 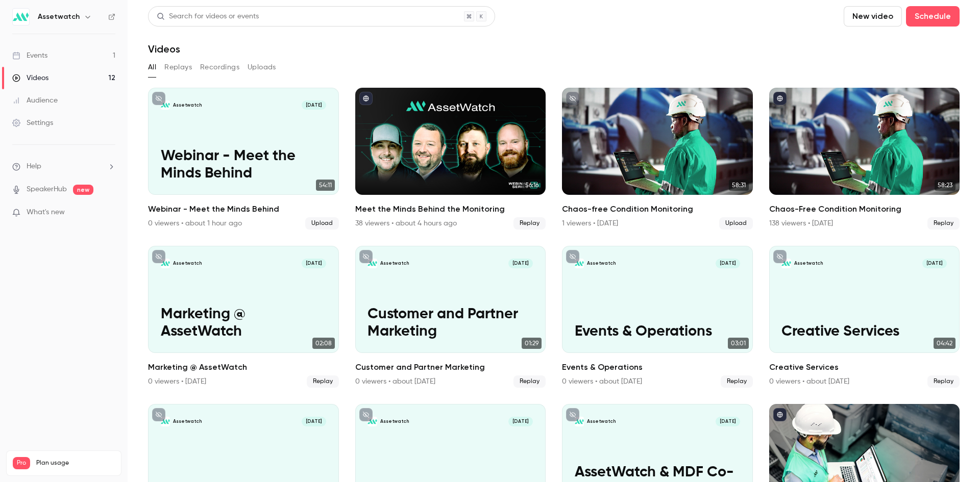 I want to click on p: Creative Services, so click(x=864, y=332).